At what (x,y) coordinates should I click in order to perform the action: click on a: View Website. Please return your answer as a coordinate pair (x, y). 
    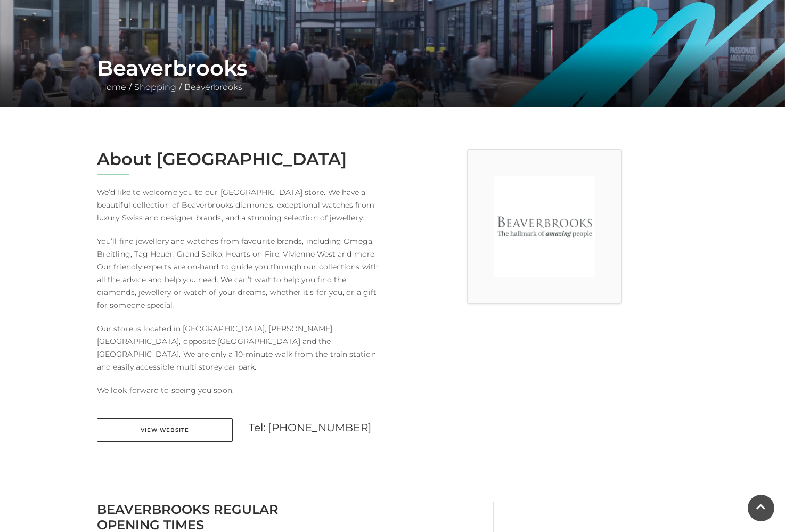
    Looking at the image, I should click on (165, 430).